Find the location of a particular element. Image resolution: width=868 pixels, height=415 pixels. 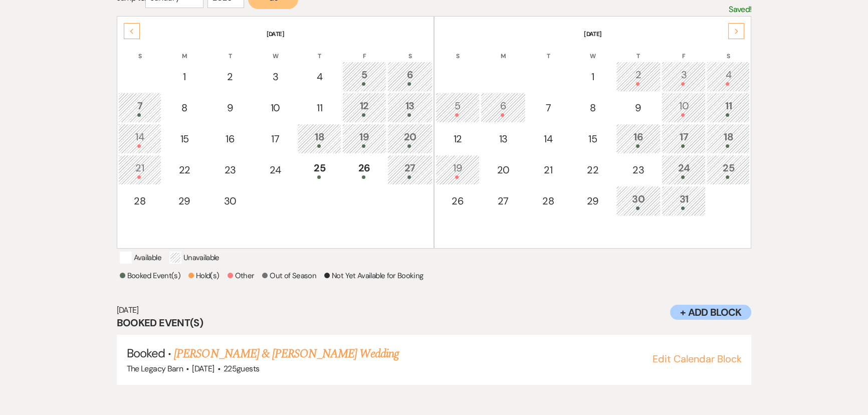

p: Saved! is located at coordinates (739, 9).